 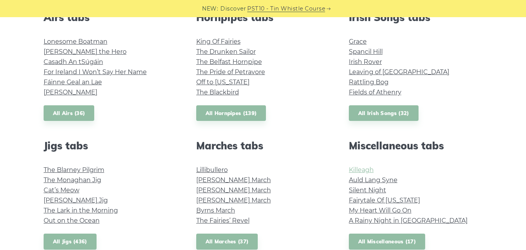 I want to click on span: Discover, so click(x=233, y=9).